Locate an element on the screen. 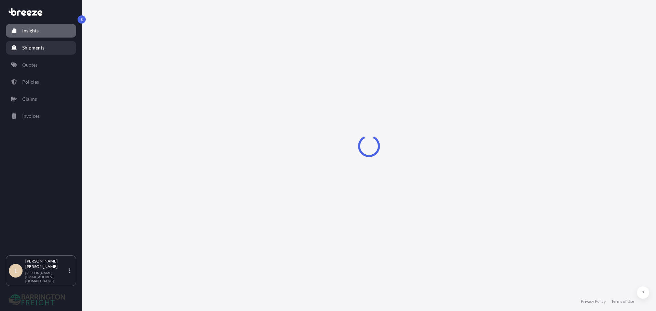 This screenshot has height=311, width=656. a: Shipments is located at coordinates (41, 48).